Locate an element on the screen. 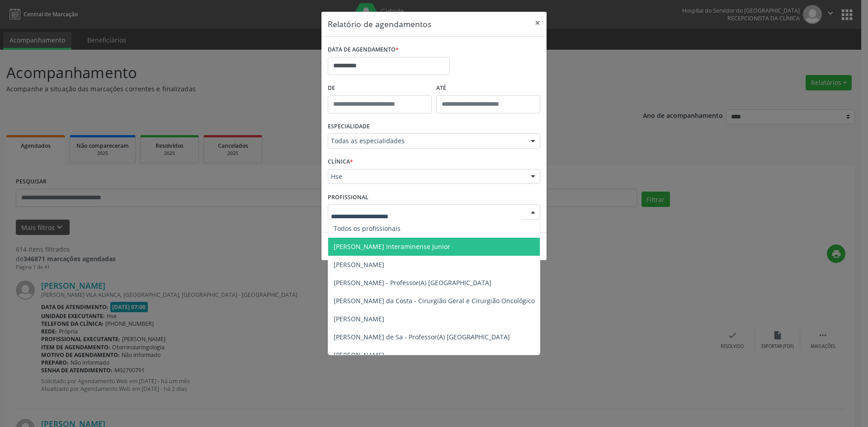  label: ATÉ is located at coordinates (488, 88).